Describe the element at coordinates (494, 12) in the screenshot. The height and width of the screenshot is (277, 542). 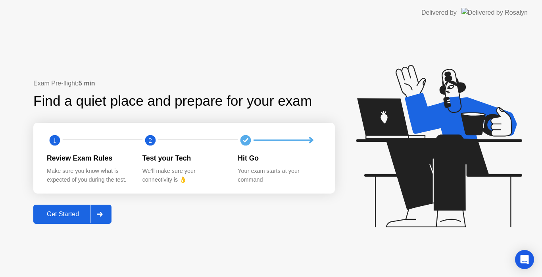
I see `img: Delivered by Rosalyn` at that location.